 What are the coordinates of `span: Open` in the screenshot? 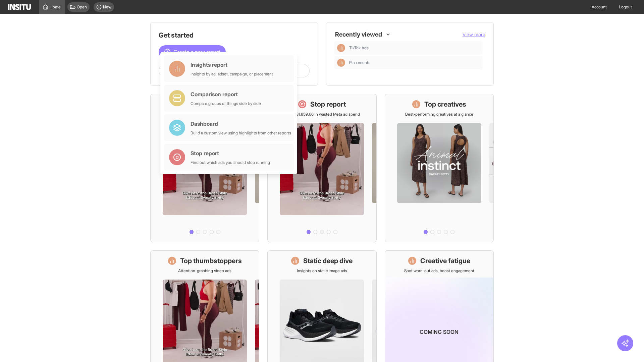 It's located at (82, 7).